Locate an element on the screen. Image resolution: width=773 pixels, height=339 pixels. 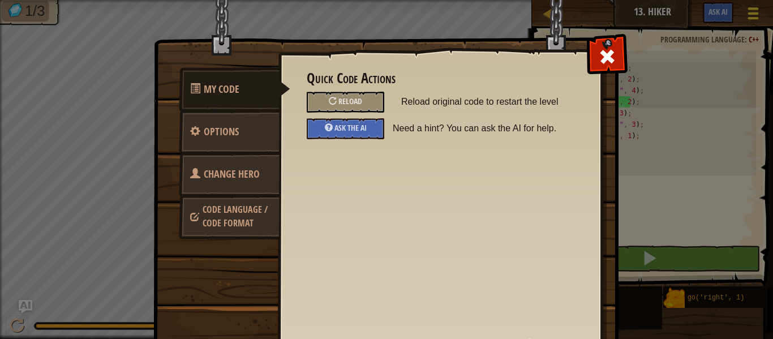
a: My Code is located at coordinates (234, 89).